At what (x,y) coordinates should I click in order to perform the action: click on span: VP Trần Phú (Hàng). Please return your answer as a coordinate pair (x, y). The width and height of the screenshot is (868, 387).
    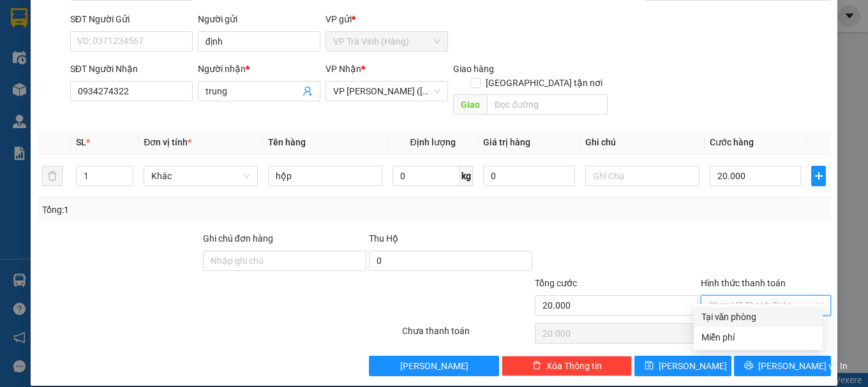
    Looking at the image, I should click on (387, 92).